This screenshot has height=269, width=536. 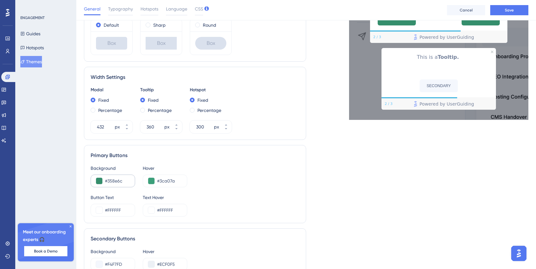 What do you see at coordinates (509, 10) in the screenshot?
I see `span: Save` at bounding box center [509, 10].